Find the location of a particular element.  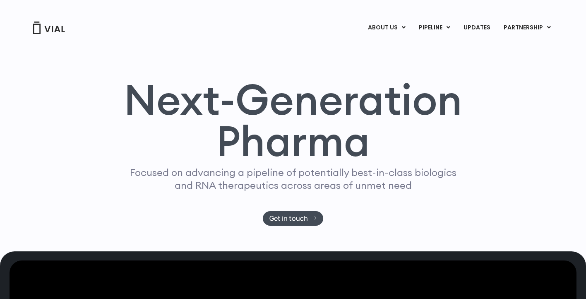

a: PARTNERSHIPMenu Toggle is located at coordinates (527, 28).